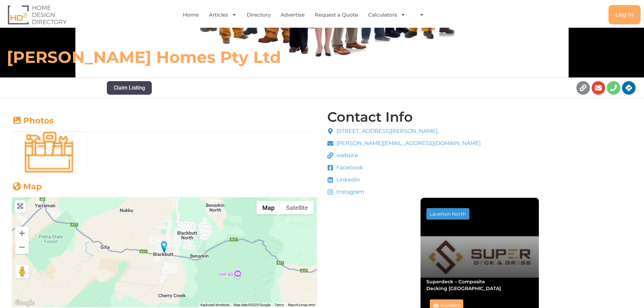 This screenshot has width=644, height=308. I want to click on div: Laverton North, so click(448, 214).